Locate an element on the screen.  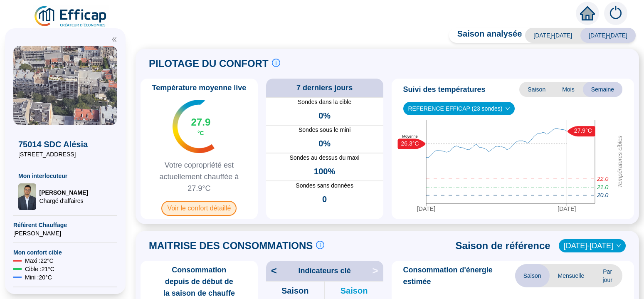
span: Saison analysée is located at coordinates (486, 35).